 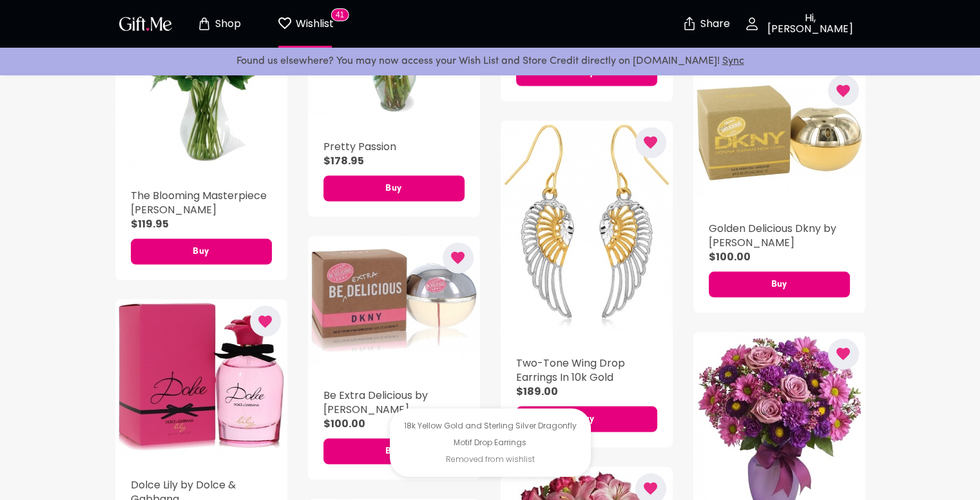 What do you see at coordinates (586, 370) in the screenshot?
I see `h5: Two-Tone Wing Drop Earrings In 10k Gold` at bounding box center [586, 370].